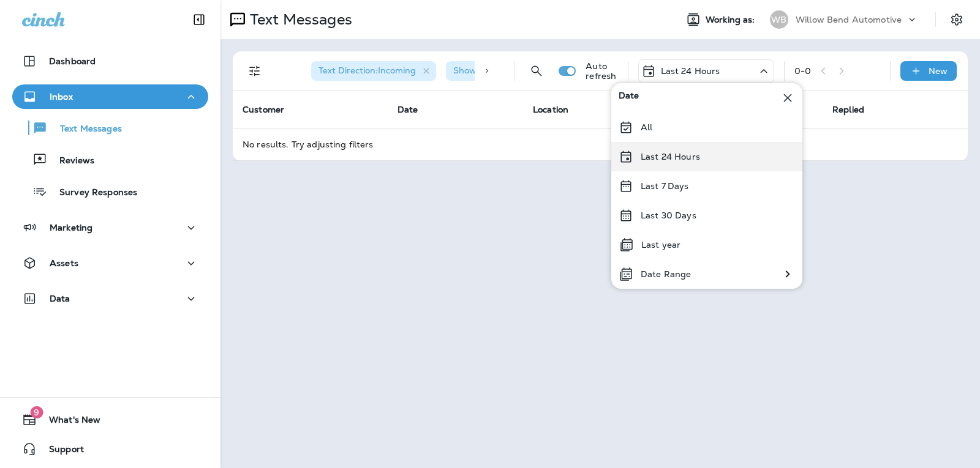 Image resolution: width=980 pixels, height=468 pixels. Describe the element at coordinates (61, 97) in the screenshot. I see `p: Inbox` at that location.